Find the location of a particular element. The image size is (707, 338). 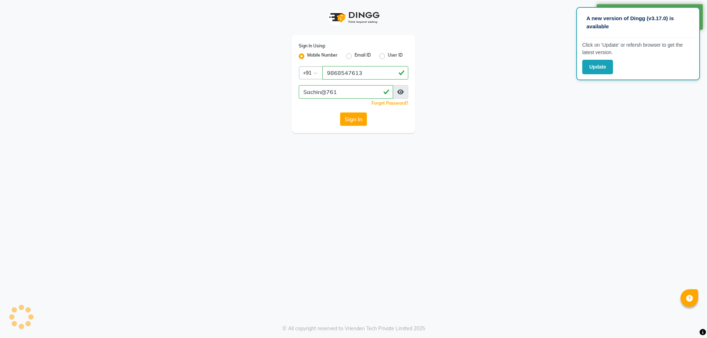

a: Forgot Password? is located at coordinates (390, 103).